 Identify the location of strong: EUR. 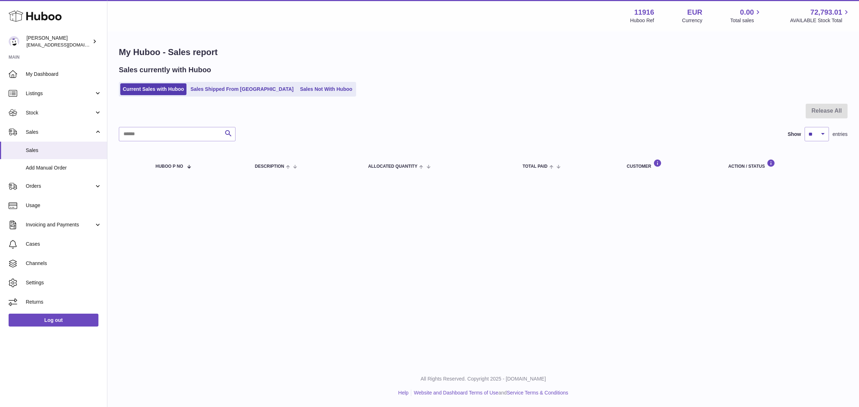
(695, 12).